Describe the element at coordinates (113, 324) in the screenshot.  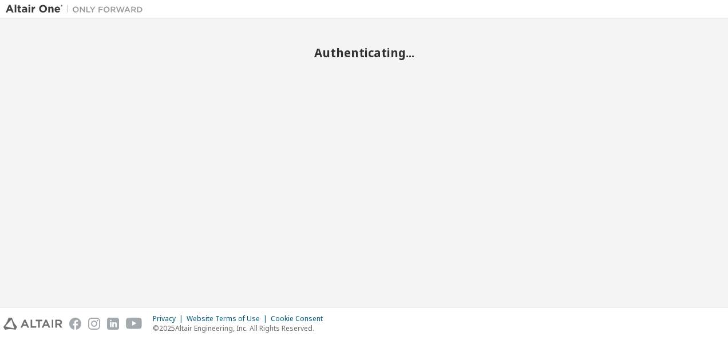
I see `img: linkedin.svg` at that location.